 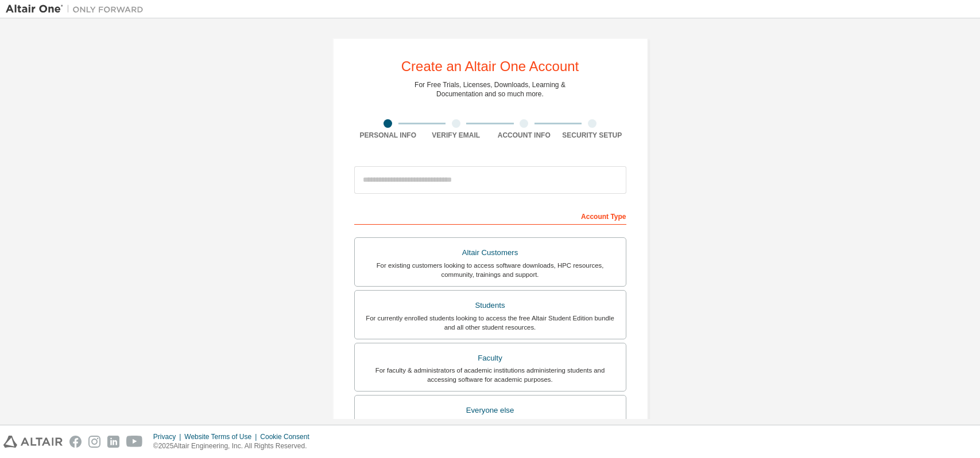 What do you see at coordinates (77, 9) in the screenshot?
I see `img: Altair One` at bounding box center [77, 9].